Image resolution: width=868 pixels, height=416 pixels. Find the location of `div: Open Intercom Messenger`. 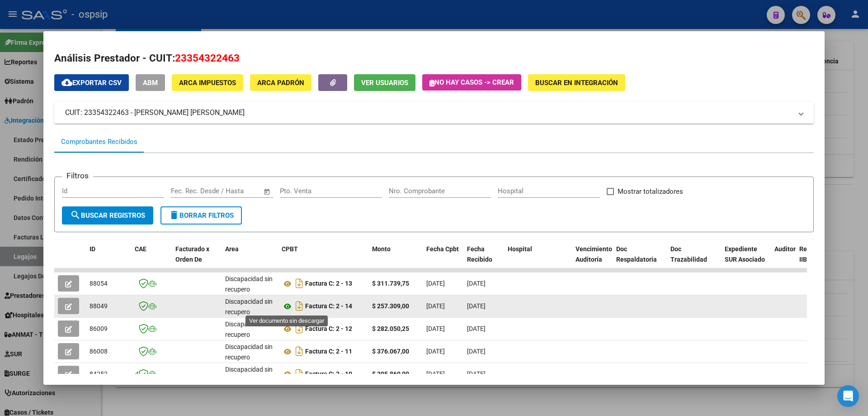

div: Open Intercom Messenger is located at coordinates (848, 395).